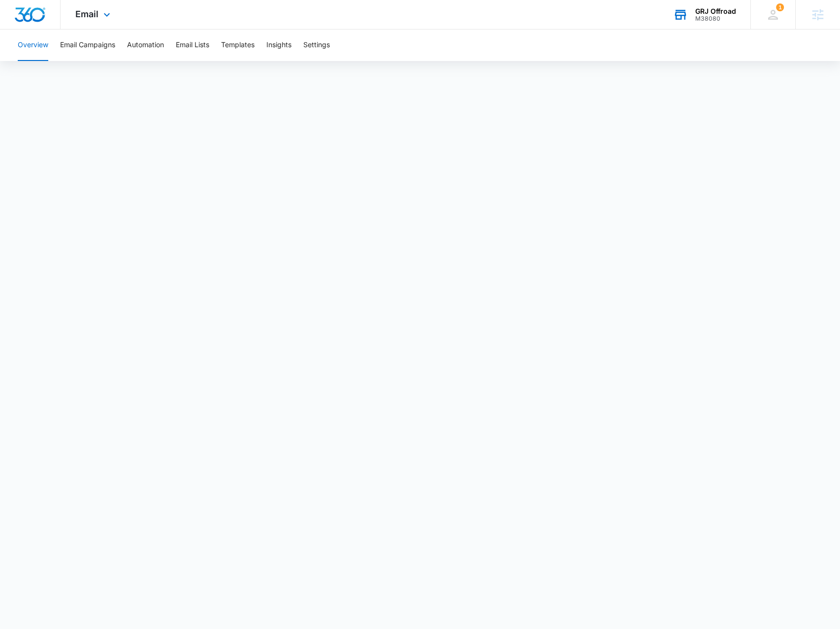 Image resolution: width=840 pixels, height=629 pixels. What do you see at coordinates (278, 45) in the screenshot?
I see `button: Insights` at bounding box center [278, 45].